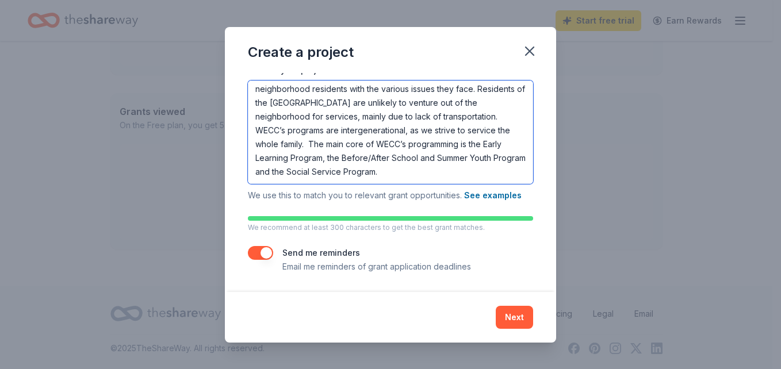 Image resolution: width=781 pixels, height=369 pixels. Describe the element at coordinates (301, 52) in the screenshot. I see `div: Create a project` at that location.